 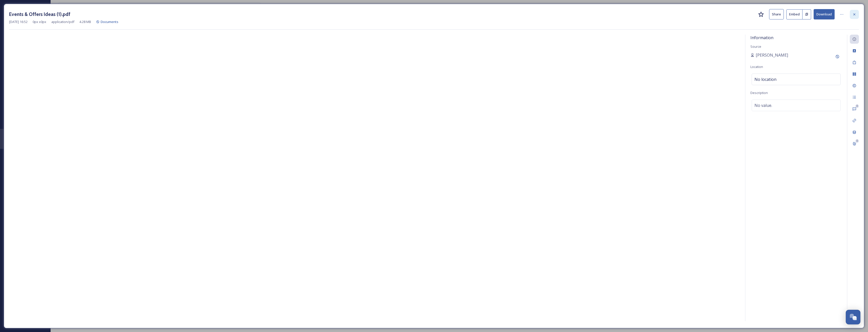 What do you see at coordinates (765, 79) in the screenshot?
I see `span: No location` at bounding box center [765, 79].